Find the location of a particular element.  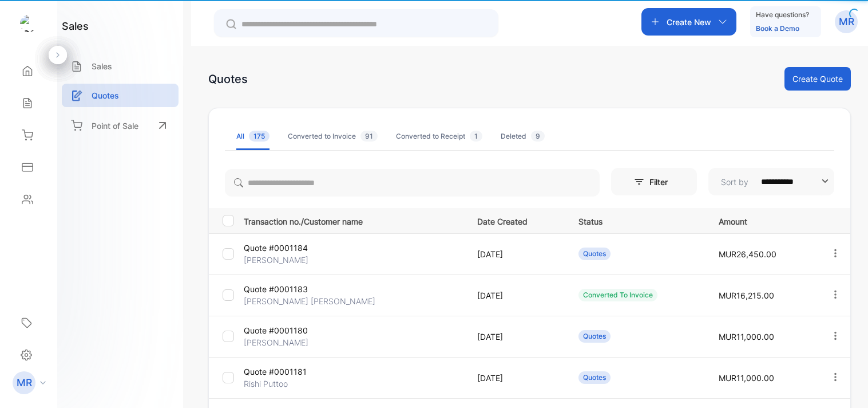

button: Sort by is located at coordinates (772, 182).